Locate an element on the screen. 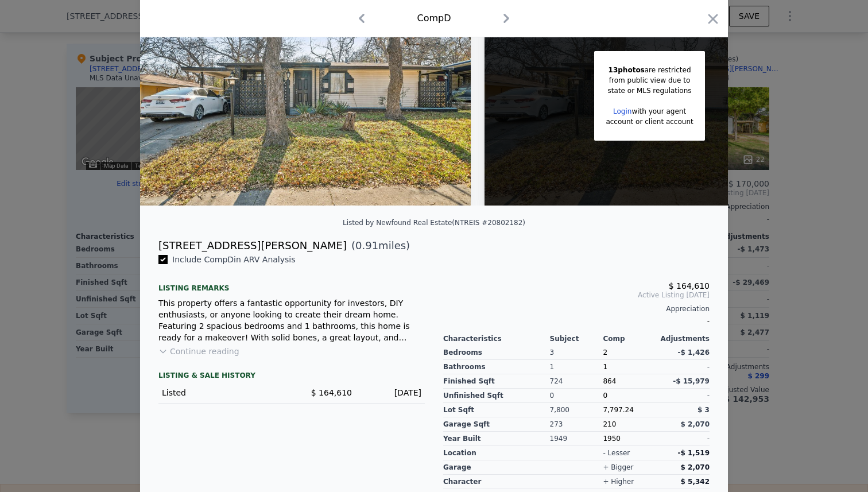  div: 1949 is located at coordinates (577, 438).